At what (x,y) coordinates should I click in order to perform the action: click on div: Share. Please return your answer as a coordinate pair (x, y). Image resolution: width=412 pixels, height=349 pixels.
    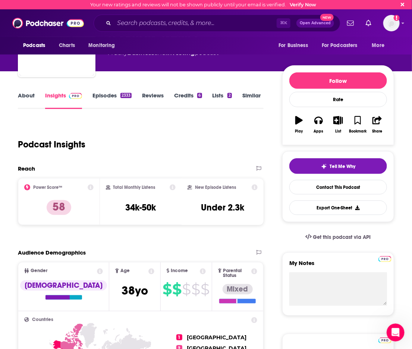
    Looking at the image, I should click on (377, 131).